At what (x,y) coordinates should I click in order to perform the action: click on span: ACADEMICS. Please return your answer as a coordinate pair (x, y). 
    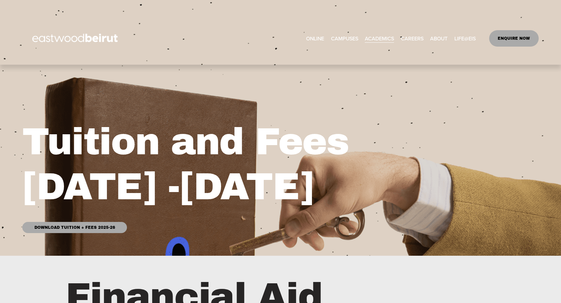
    Looking at the image, I should click on (379, 38).